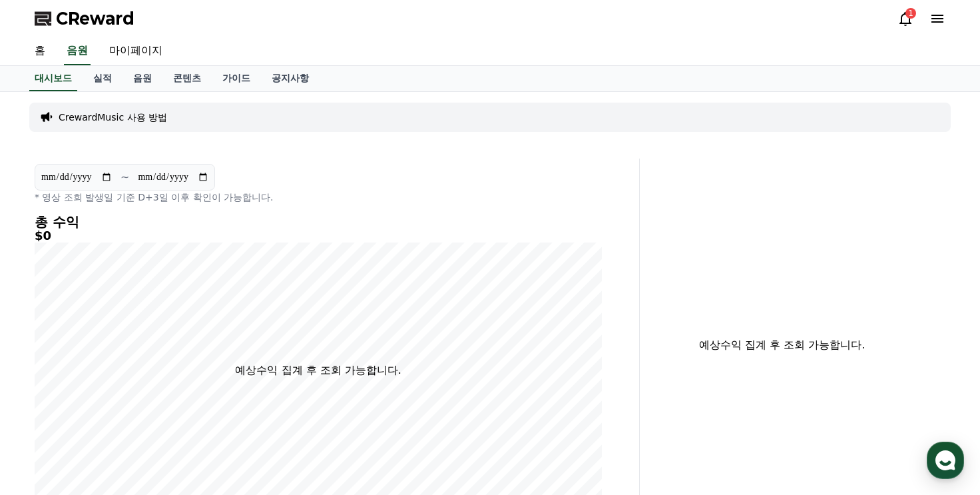 The image size is (980, 495). Describe the element at coordinates (214, 401) in the screenshot. I see `a: 설정` at that location.